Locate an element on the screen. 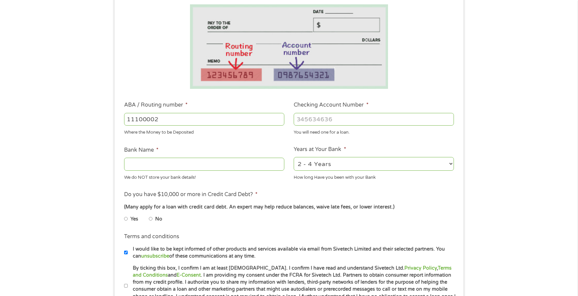 This screenshot has width=578, height=296. label: Do you have $10,000 or more in Credit Card Debt? is located at coordinates (191, 195).